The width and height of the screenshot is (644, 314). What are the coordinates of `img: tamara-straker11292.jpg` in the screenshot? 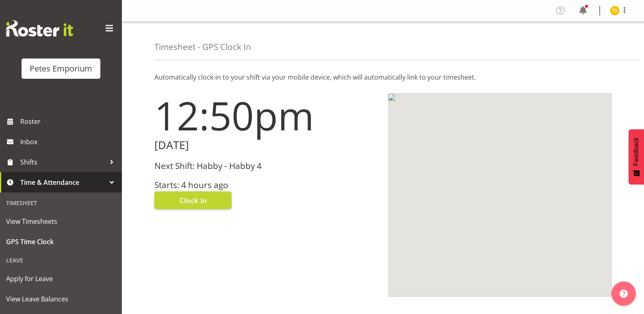 It's located at (615, 10).